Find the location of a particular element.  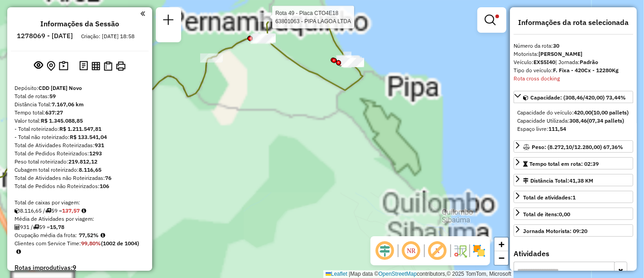

span: 41,38 KM is located at coordinates (582, 180).